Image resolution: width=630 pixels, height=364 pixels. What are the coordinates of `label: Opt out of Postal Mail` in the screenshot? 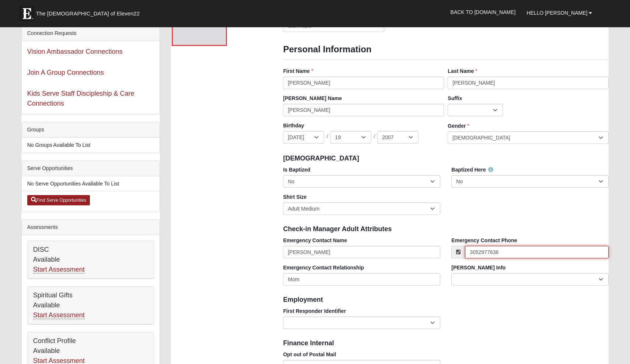 It's located at (310, 355).